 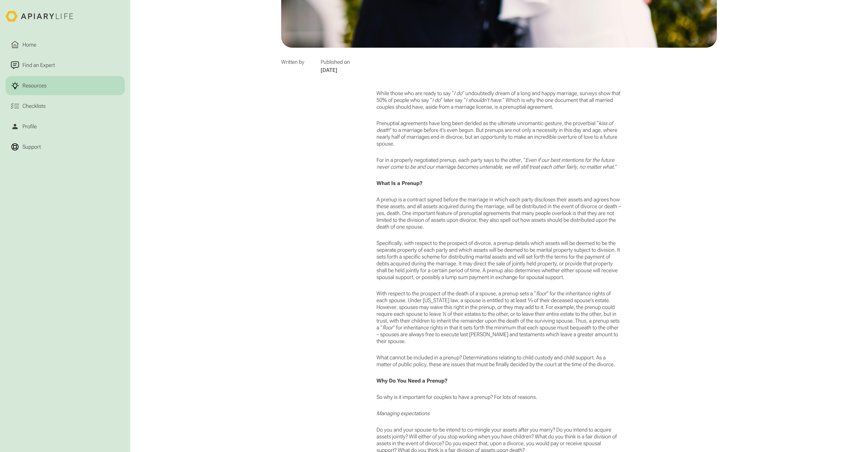 What do you see at coordinates (499, 213) in the screenshot?
I see `p: A prenup is a contract signed before the marriage in which each party discloses their assets and ...` at bounding box center [499, 213].